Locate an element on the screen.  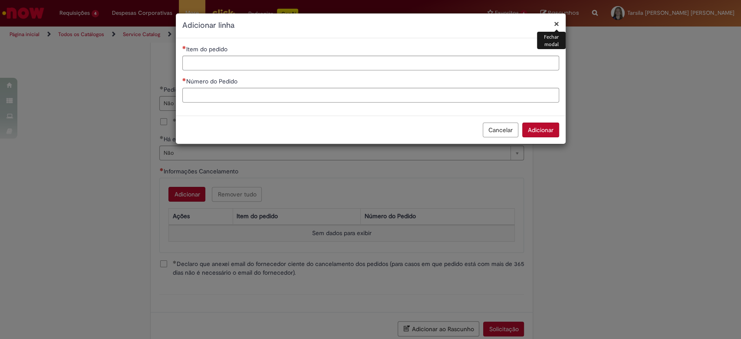
input: Número do Pedido is located at coordinates (371, 95).